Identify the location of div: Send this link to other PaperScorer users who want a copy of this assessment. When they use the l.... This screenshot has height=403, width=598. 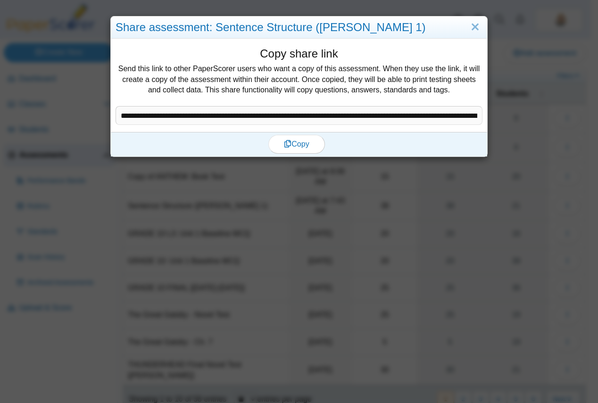
(299, 76).